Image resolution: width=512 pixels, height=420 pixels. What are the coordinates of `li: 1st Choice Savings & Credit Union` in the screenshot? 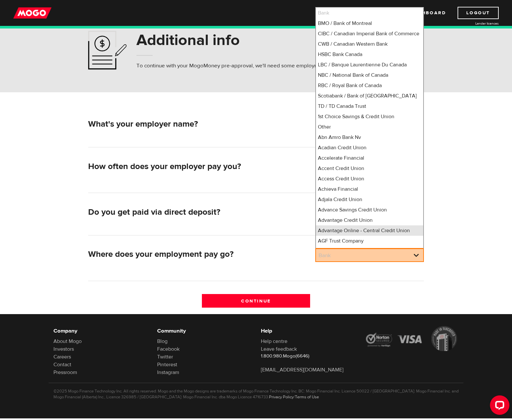 It's located at (369, 117).